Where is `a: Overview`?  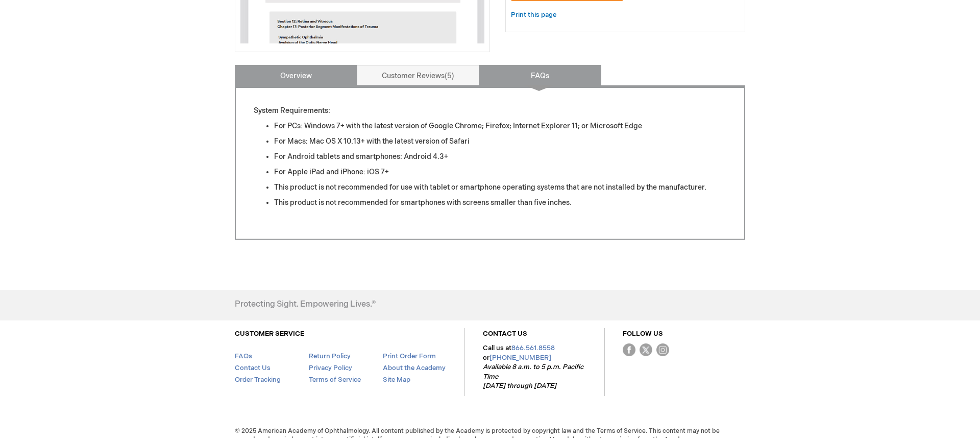 a: Overview is located at coordinates (296, 75).